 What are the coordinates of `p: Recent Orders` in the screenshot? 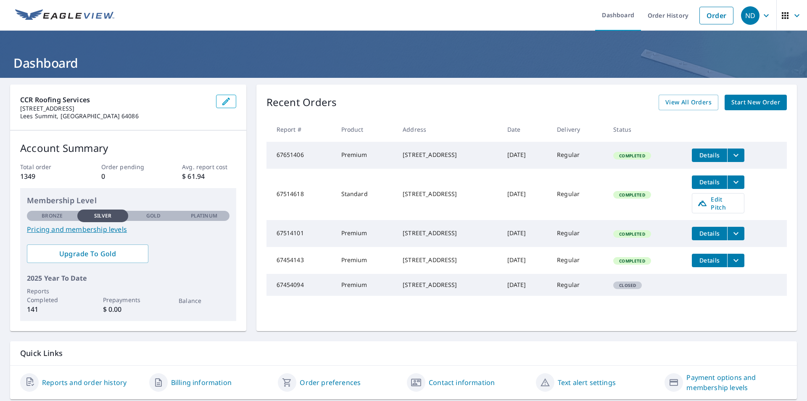 It's located at (302, 102).